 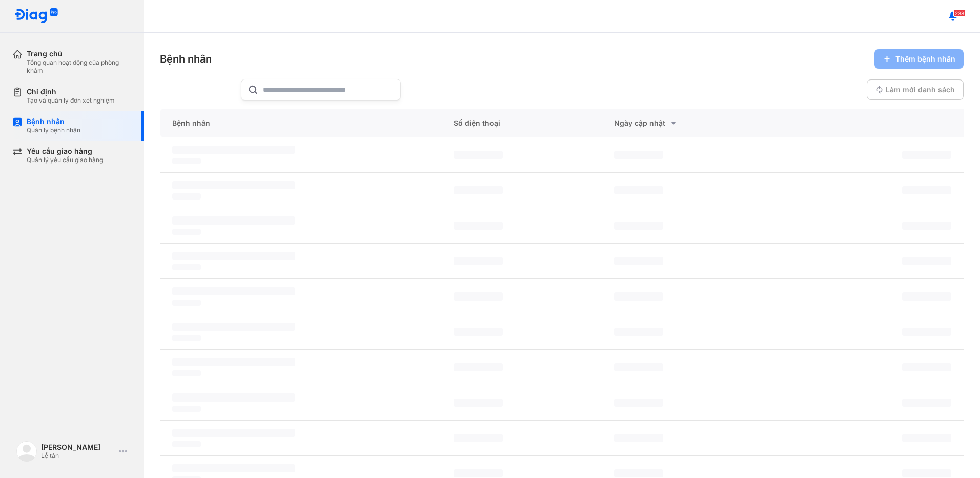 I want to click on span: Thêm bệnh nhân, so click(x=925, y=59).